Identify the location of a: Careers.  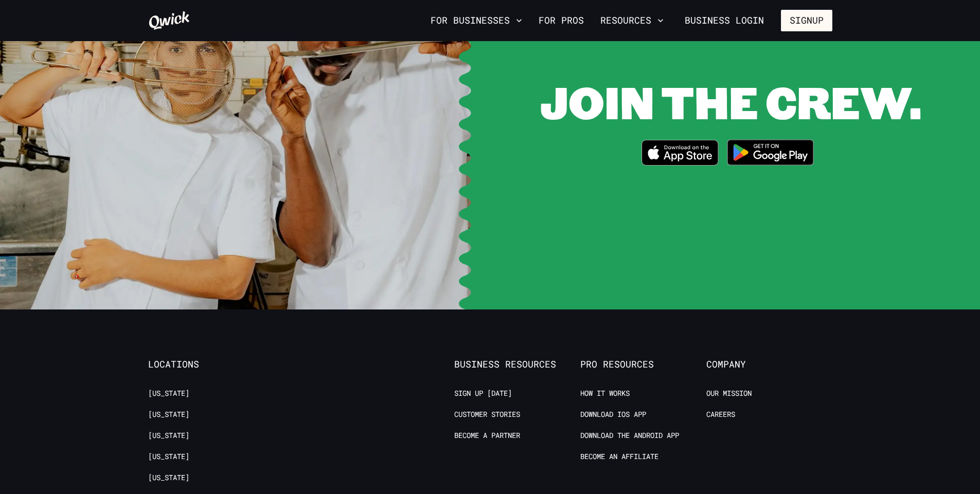
(721, 414).